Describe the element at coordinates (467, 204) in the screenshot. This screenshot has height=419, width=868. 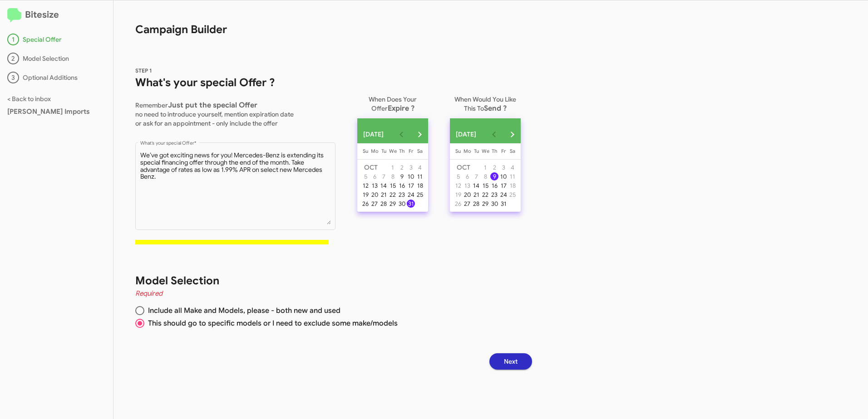
I see `div: 27` at that location.